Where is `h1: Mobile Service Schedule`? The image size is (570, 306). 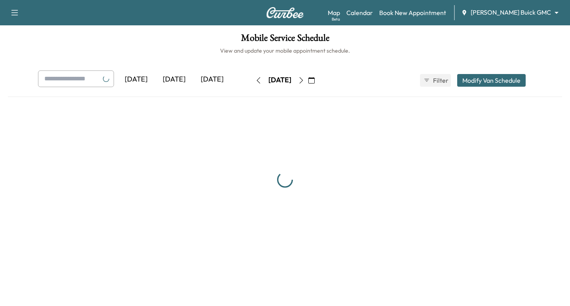
h1: Mobile Service Schedule is located at coordinates (285, 40).